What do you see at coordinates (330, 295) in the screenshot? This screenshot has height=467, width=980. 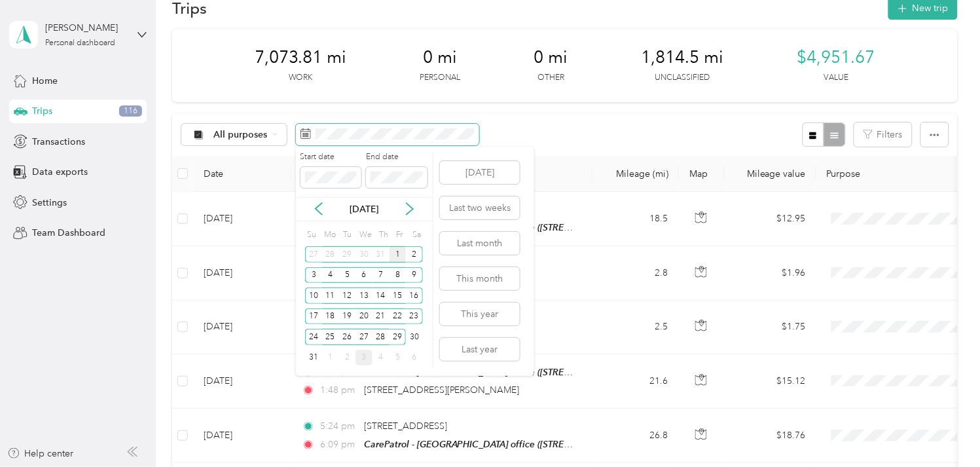 I see `div: 11` at bounding box center [330, 295].